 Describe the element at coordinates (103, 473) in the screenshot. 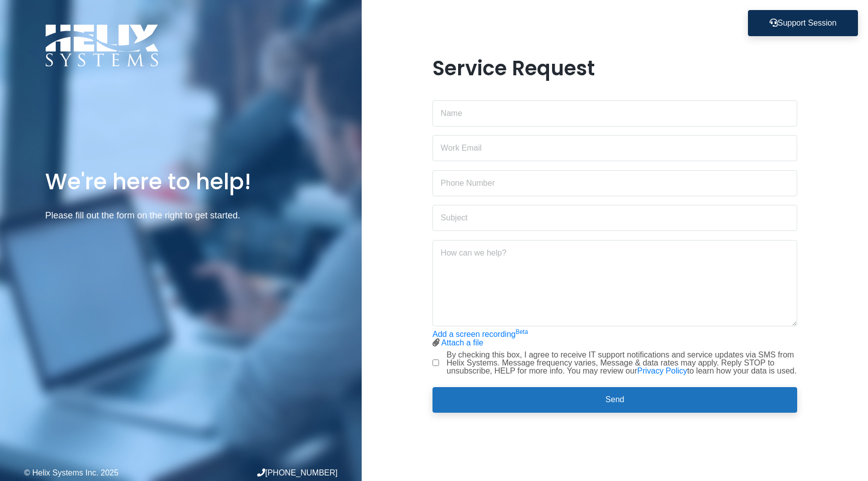

I see `div: © Helix Systems Inc. 2025` at that location.